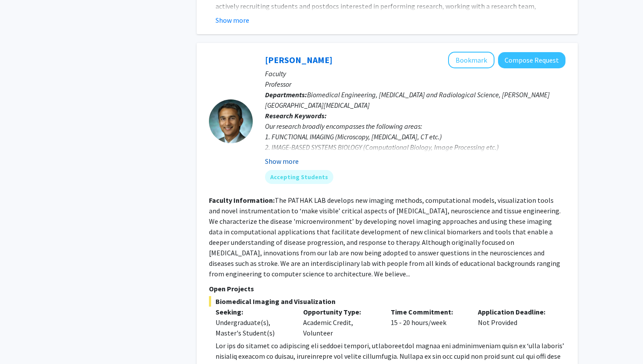 The image size is (643, 364). What do you see at coordinates (415, 147) in the screenshot?
I see `div: Our research broadly encompasses the following areas: 1. FUNCTIONAL IMAGING (Microscopy, [MEDICAL...` at bounding box center [415, 147].